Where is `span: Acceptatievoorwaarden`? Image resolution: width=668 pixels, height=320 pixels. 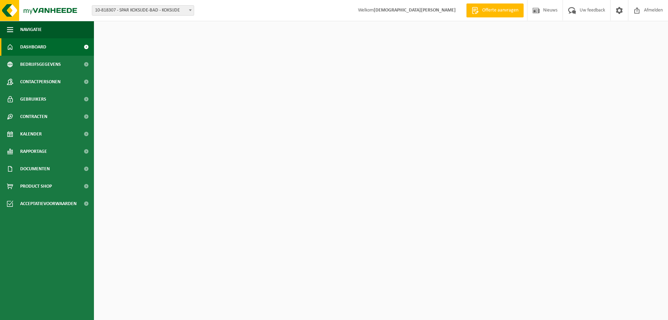
span: Acceptatievoorwaarden is located at coordinates (48, 204).